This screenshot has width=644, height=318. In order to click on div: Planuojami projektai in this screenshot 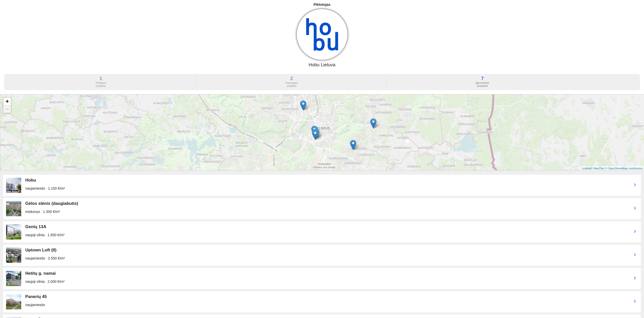, I will do `click(292, 85)`.